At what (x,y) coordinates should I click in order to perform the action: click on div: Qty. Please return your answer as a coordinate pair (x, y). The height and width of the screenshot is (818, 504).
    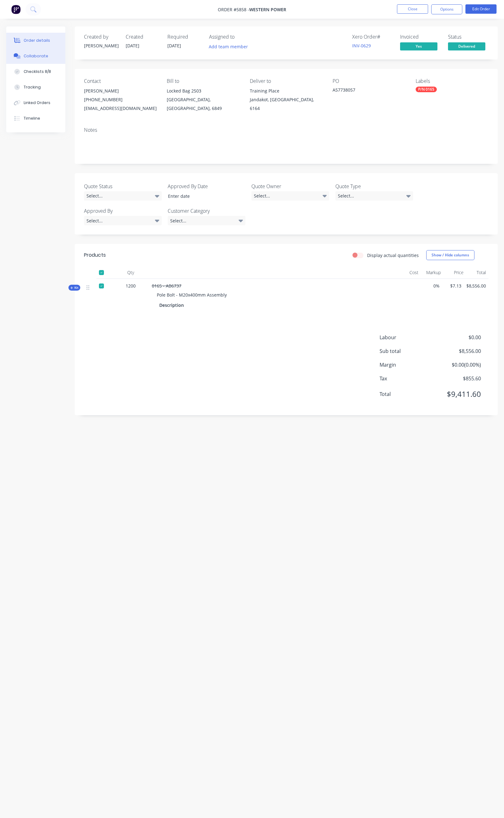
    Looking at the image, I should click on (131, 272).